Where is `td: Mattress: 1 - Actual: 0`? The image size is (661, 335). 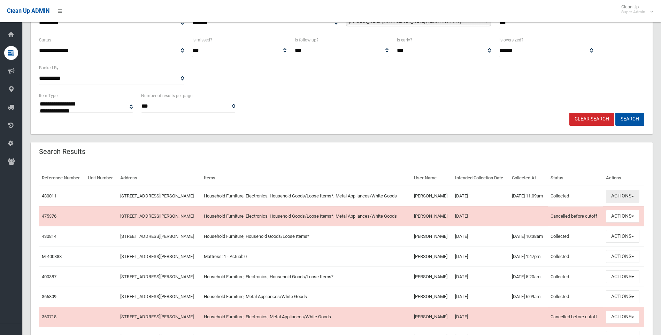
td: Mattress: 1 - Actual: 0 is located at coordinates (306, 257).